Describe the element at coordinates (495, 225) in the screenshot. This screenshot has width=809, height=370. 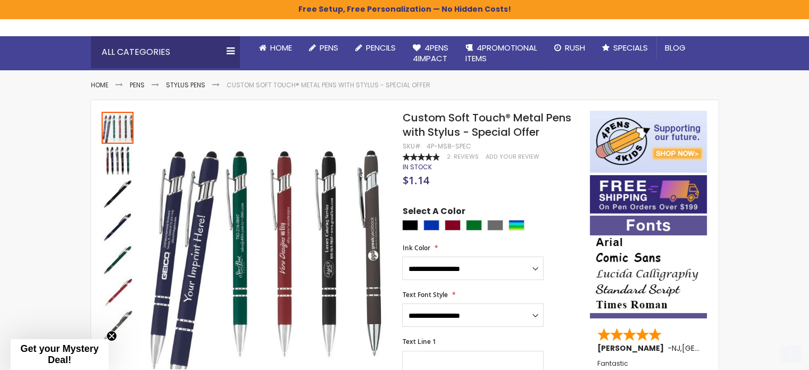
I see `div: Grey` at that location.